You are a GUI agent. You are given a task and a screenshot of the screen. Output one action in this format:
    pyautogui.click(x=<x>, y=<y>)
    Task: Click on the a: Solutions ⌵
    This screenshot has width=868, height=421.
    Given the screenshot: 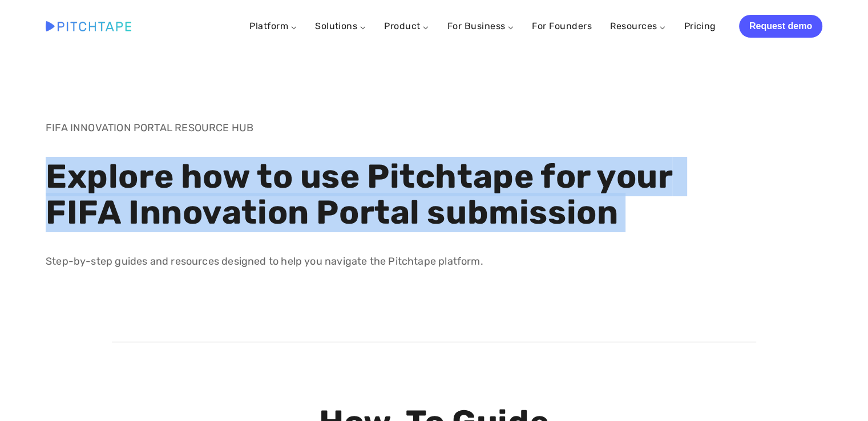 What is the action you would take?
    pyautogui.click(x=340, y=25)
    